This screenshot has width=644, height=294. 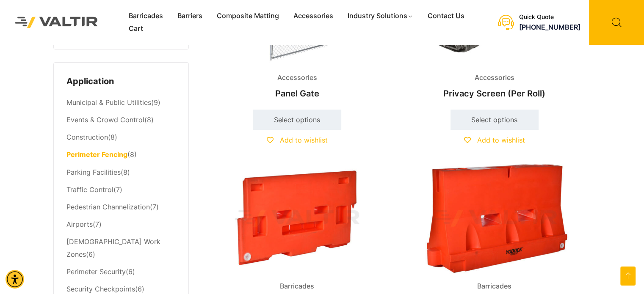 I want to click on h2: Privacy Screen (Per Roll), so click(x=495, y=94).